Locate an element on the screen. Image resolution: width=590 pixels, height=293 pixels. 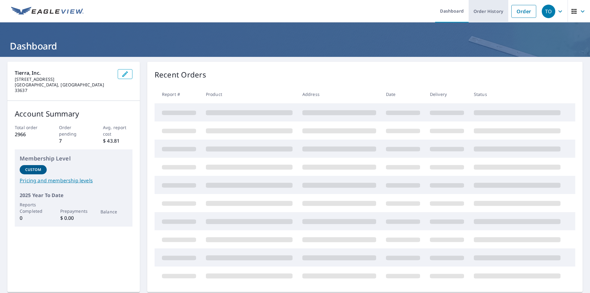
p: Balance is located at coordinates (114, 212).